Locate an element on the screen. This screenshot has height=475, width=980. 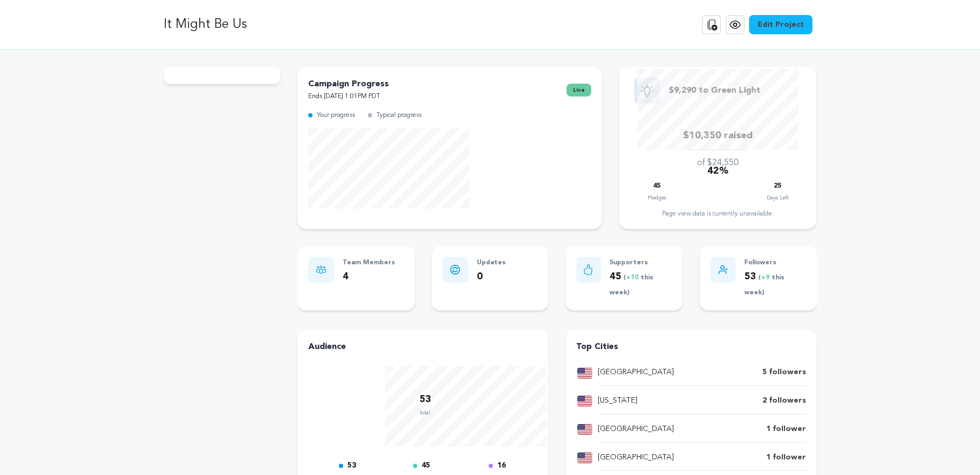
p: 42% is located at coordinates (718, 171).